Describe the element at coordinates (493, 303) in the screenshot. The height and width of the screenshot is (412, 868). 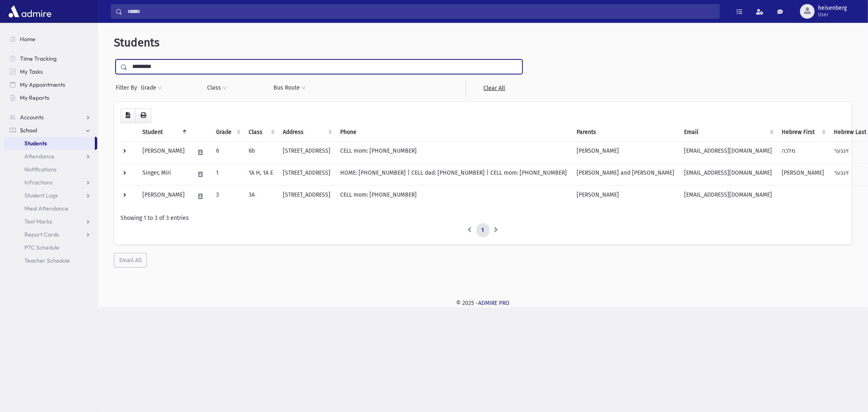
I see `a: ADMIRE PRO` at that location.